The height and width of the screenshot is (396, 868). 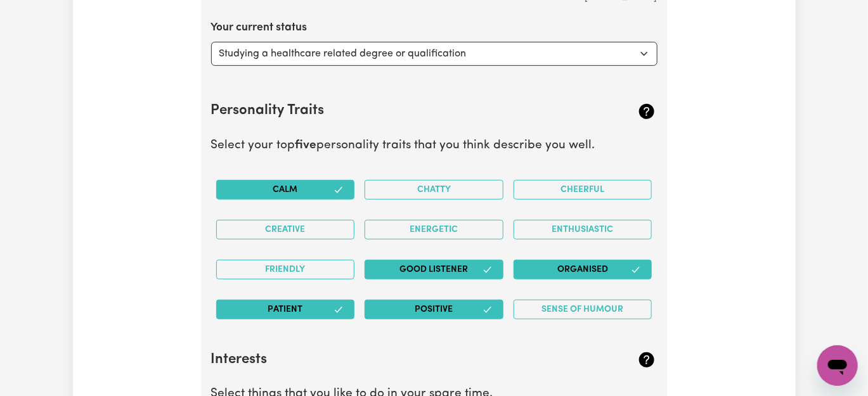 I want to click on button: Good Listener, so click(x=434, y=270).